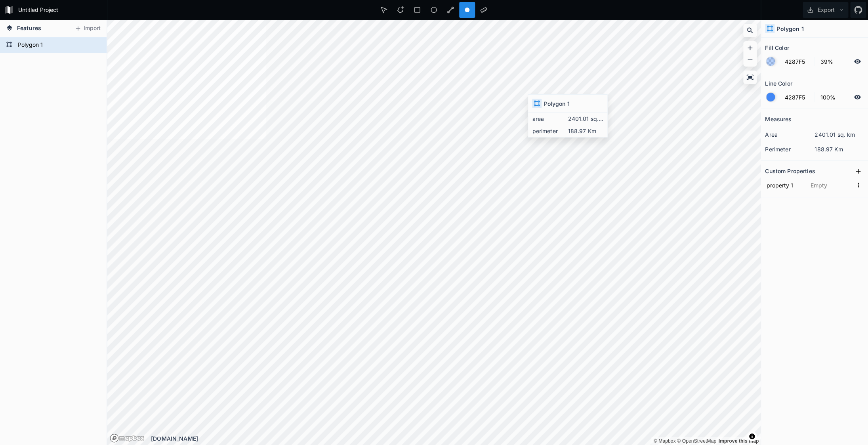  I want to click on h2: Fill Color, so click(777, 48).